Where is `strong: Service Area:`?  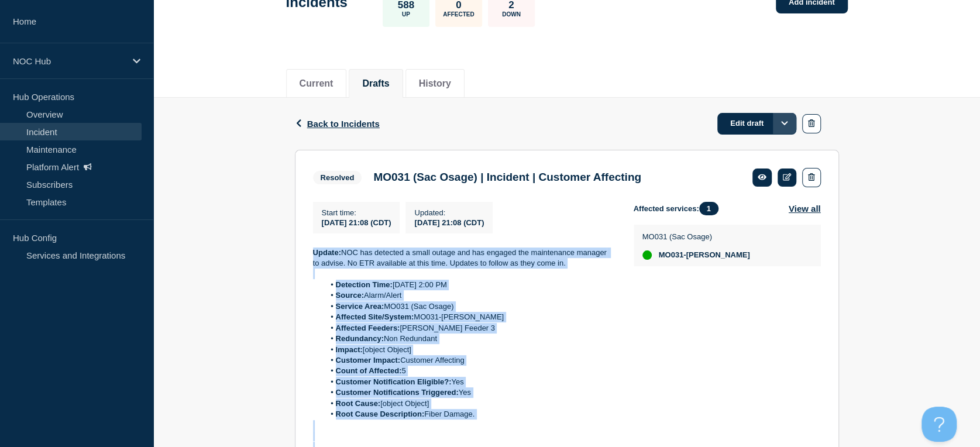 strong: Service Area: is located at coordinates (360, 306).